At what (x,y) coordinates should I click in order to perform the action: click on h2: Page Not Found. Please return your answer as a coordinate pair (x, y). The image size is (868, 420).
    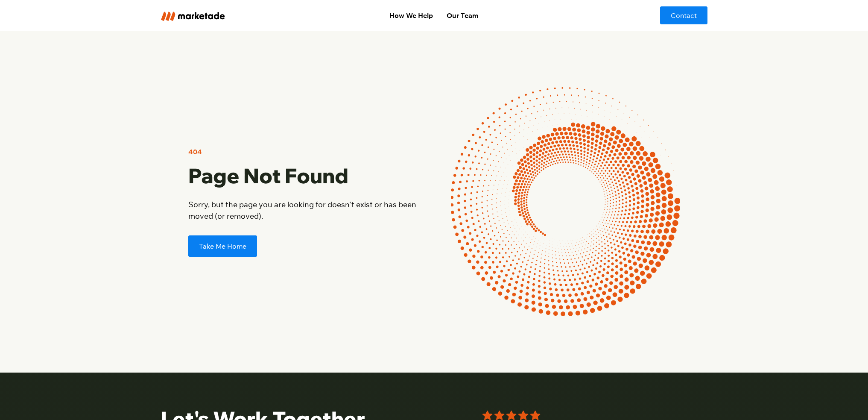
    Looking at the image, I should click on (303, 176).